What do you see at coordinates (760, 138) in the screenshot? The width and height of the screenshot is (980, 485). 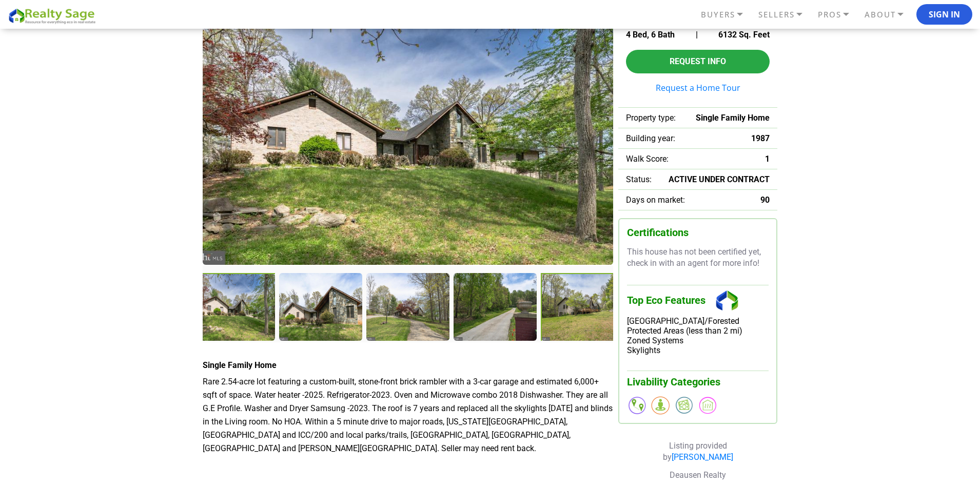 I see `span: 1987` at bounding box center [760, 138].